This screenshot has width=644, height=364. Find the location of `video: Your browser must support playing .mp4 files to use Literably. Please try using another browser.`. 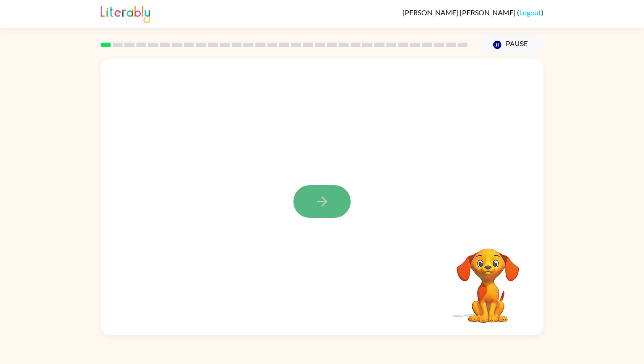

video: Your browser must support playing .mp4 files to use Literably. Please try using another browser. is located at coordinates (488, 279).